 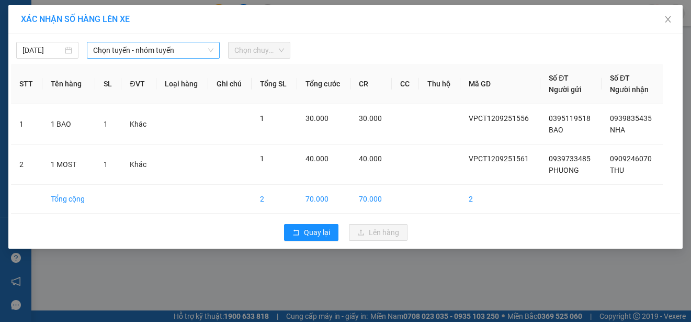 I want to click on span: Cước rồi :, so click(x=27, y=74).